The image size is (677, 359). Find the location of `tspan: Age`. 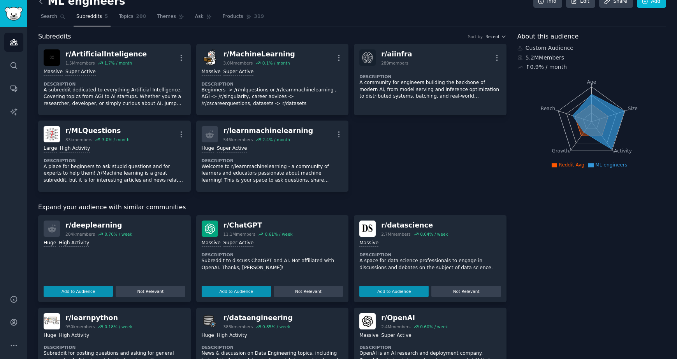

tspan: Age is located at coordinates (592, 82).